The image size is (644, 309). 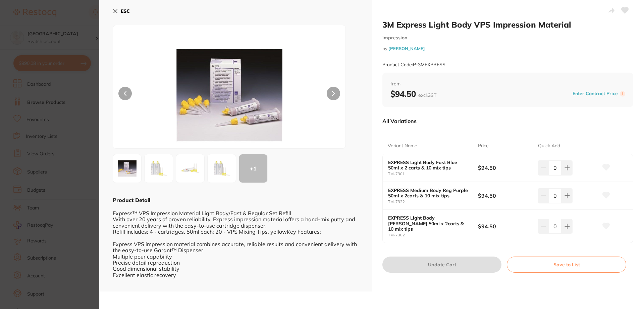 What do you see at coordinates (253, 168) in the screenshot?
I see `button: +1` at bounding box center [253, 168].